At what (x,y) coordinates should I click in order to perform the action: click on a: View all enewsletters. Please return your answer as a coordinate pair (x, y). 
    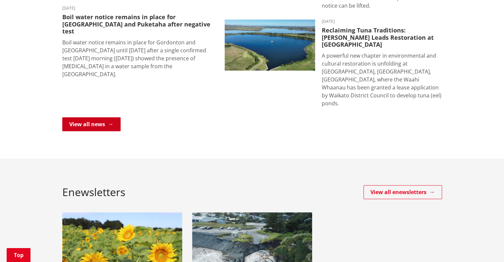
    Looking at the image, I should click on (403, 192).